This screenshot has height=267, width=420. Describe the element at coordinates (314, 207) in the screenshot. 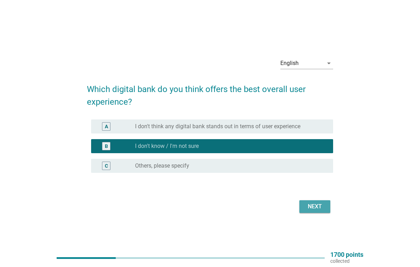

I see `div: Next` at that location.